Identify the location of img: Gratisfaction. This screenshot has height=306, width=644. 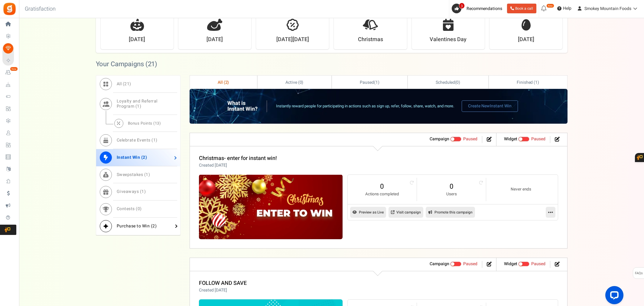
(9, 9).